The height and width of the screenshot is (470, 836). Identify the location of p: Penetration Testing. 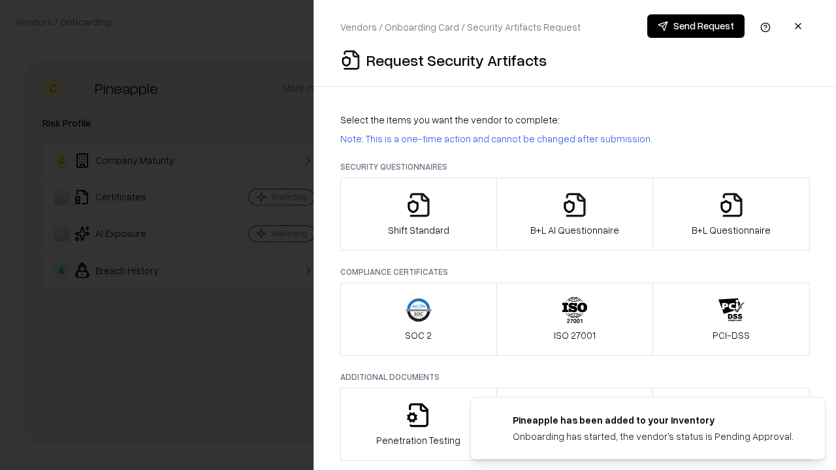
(418, 440).